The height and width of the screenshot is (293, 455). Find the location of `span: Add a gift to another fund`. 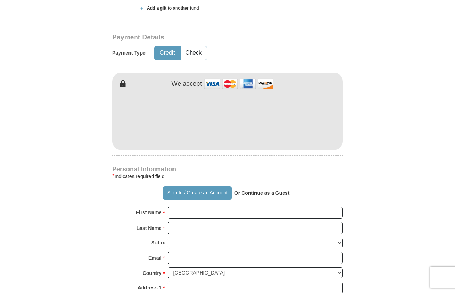

span: Add a gift to another fund is located at coordinates (172, 8).